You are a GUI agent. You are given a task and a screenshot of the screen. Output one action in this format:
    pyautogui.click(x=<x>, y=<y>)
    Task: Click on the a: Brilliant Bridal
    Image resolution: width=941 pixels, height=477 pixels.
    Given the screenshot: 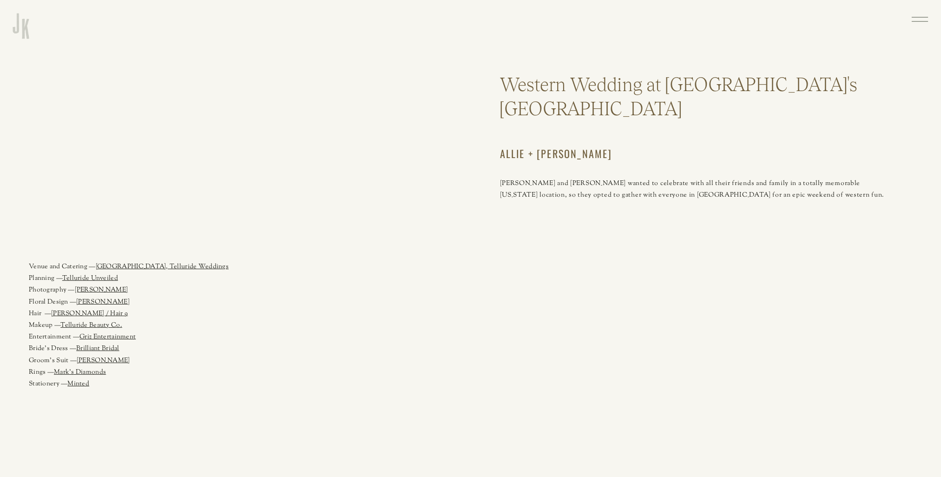 What is the action you would take?
    pyautogui.click(x=98, y=349)
    